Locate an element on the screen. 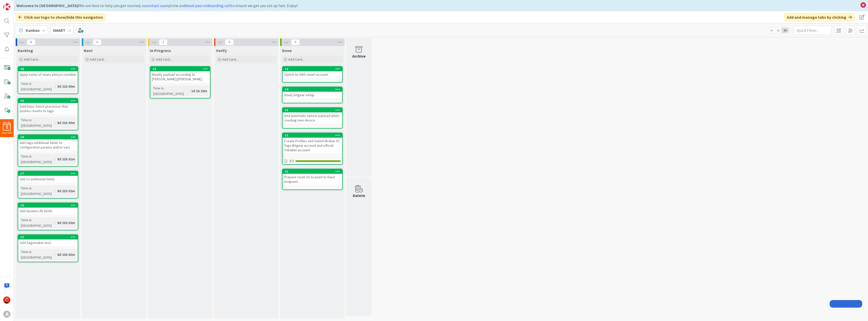 The width and height of the screenshot is (868, 321). span: Kanban is located at coordinates (32, 30).